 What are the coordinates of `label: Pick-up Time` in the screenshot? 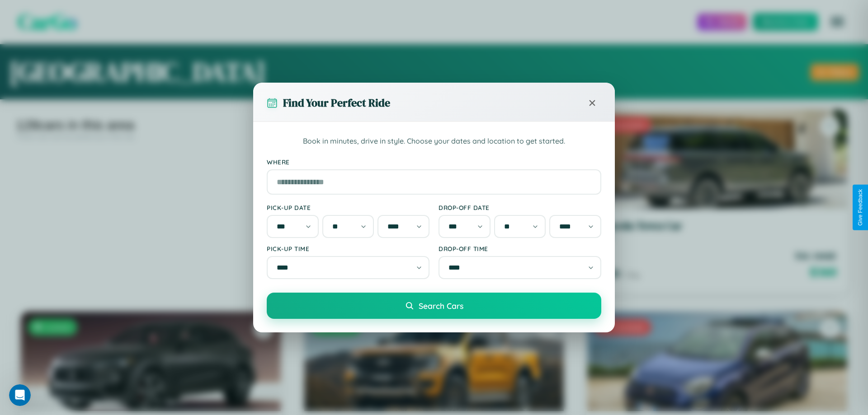 It's located at (348, 249).